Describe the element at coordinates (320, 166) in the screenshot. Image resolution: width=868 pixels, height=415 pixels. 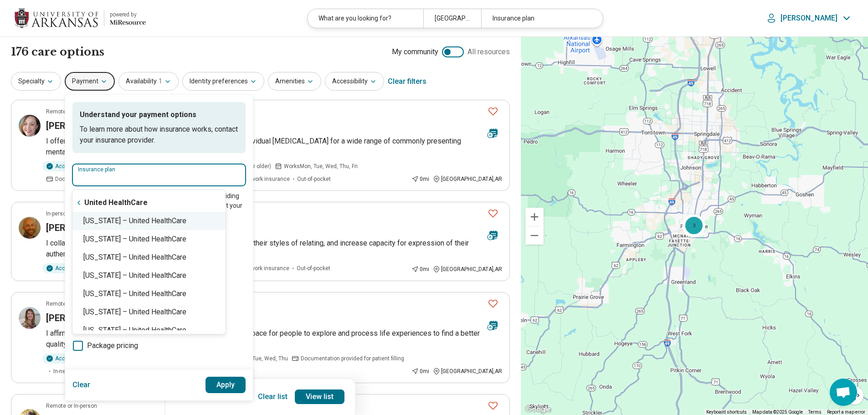
I see `span: Works Mon, Tue, Wed, Thu, Fri` at that location.